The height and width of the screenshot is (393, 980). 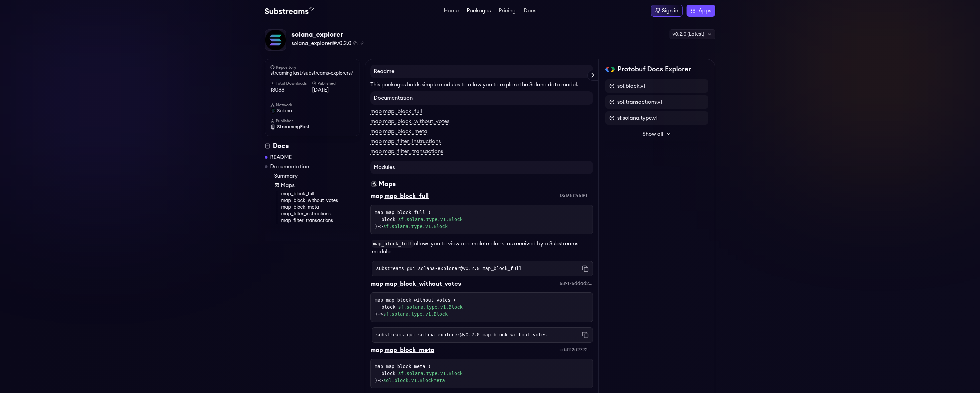 What do you see at coordinates (312, 73) in the screenshot?
I see `a: streamingfast/substreams-explorers/` at bounding box center [312, 73].